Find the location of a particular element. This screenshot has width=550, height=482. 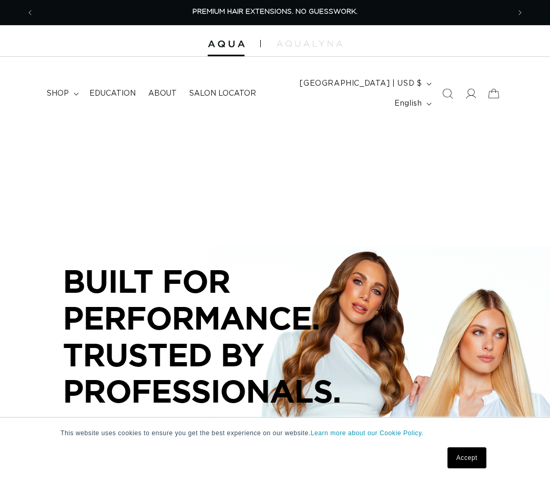

a: About is located at coordinates (162, 94).